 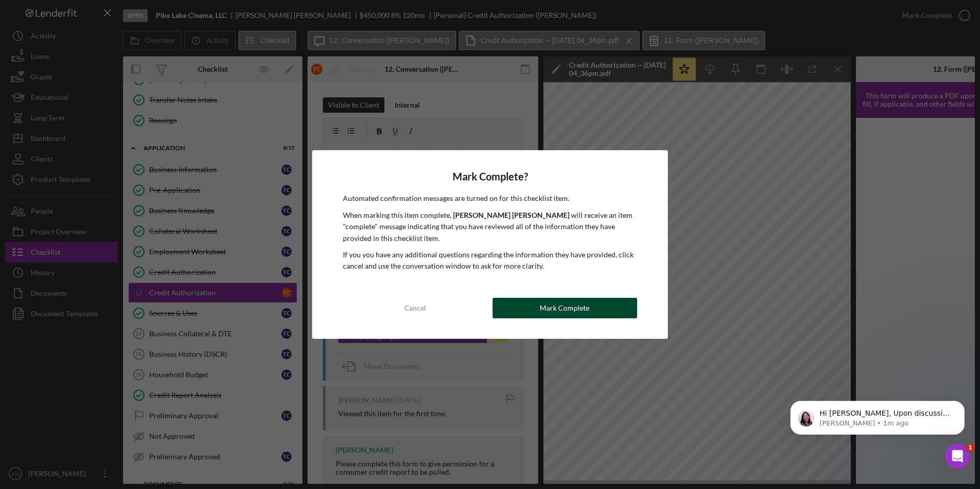 What do you see at coordinates (490, 176) in the screenshot?
I see `h4: Mark Complete?` at bounding box center [490, 176].